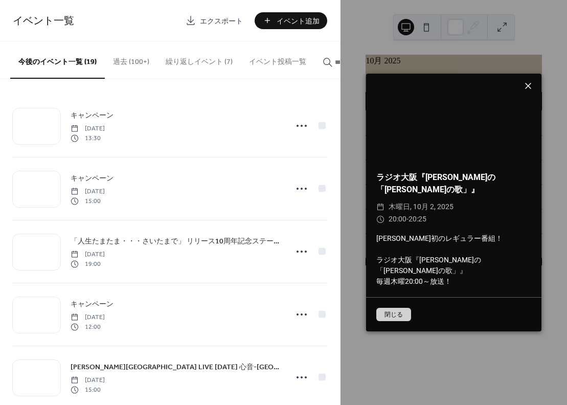 This screenshot has height=405, width=567. I want to click on button: 閉じる, so click(394, 315).